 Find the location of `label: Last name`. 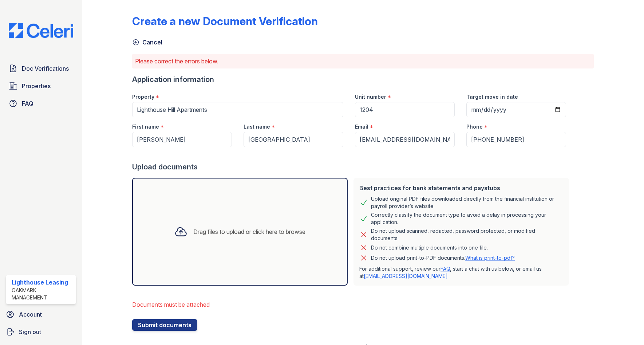

label: Last name is located at coordinates (256, 126).